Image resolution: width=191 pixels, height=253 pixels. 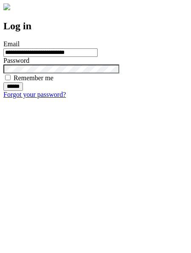 What do you see at coordinates (11, 44) in the screenshot?
I see `label: Email` at bounding box center [11, 44].